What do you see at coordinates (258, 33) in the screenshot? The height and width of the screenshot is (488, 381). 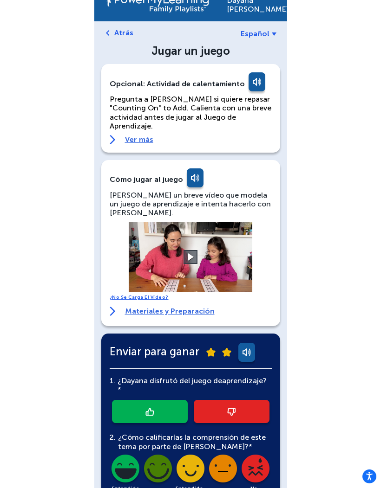 I see `a: Español` at bounding box center [258, 33].